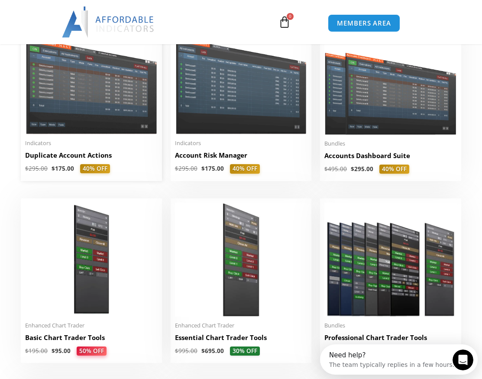  What do you see at coordinates (91, 81) in the screenshot?
I see `img: Duplicate Account Actions` at bounding box center [91, 81].